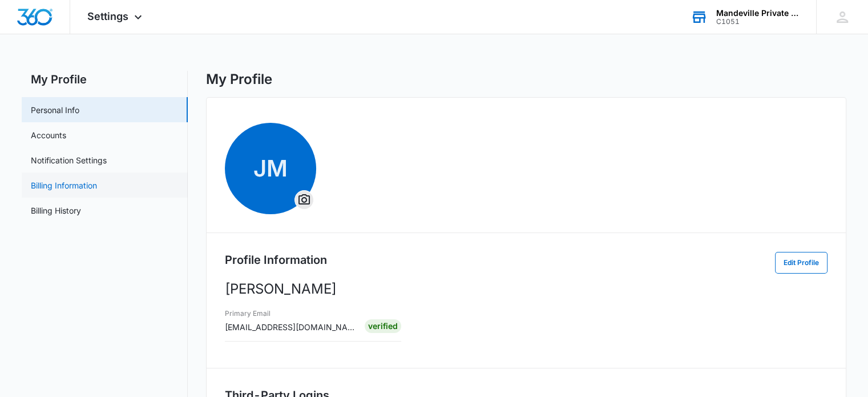 This screenshot has height=397, width=868. I want to click on div: account id, so click(758, 22).